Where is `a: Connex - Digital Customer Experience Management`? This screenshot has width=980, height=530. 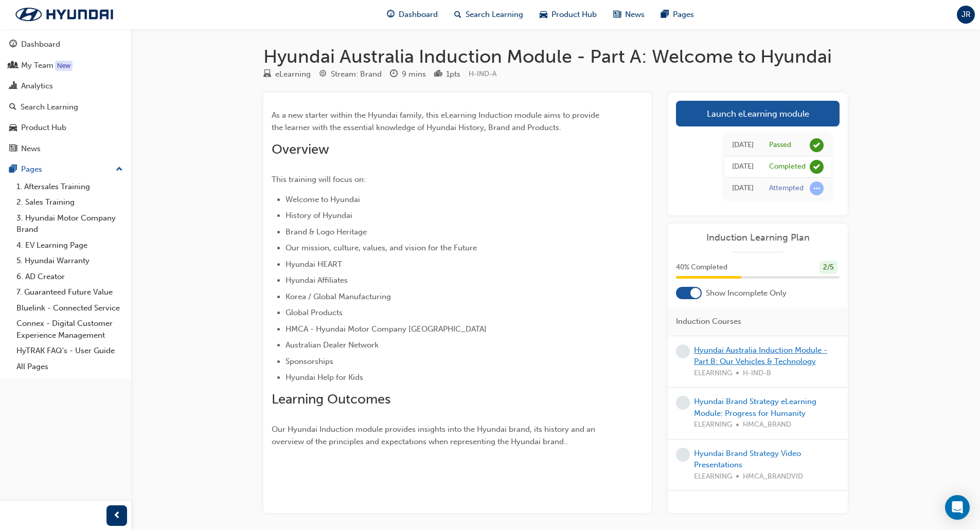 a: Connex - Digital Customer Experience Management is located at coordinates (70, 329).